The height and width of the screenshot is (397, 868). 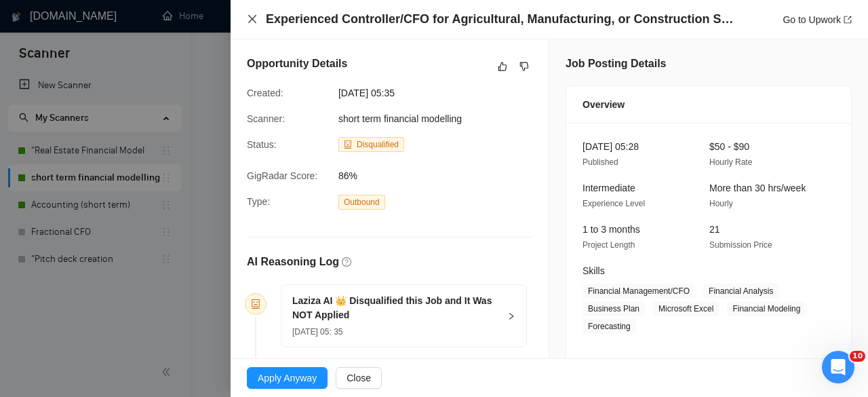 I want to click on h5: AI Reasoning Log, so click(x=293, y=262).